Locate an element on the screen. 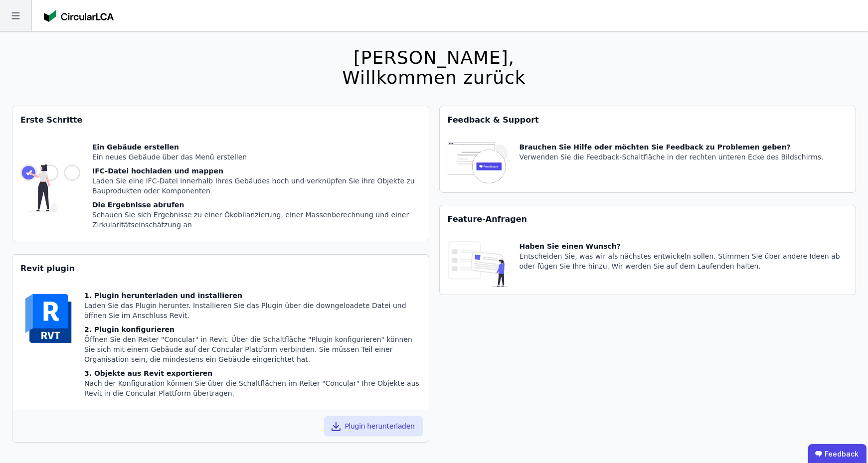  div: Haben Sie einen Wunsch? is located at coordinates (684, 246).